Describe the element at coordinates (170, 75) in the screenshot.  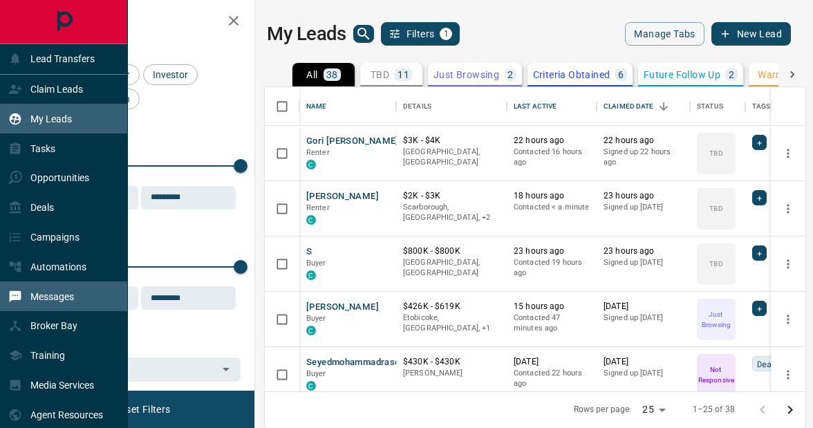
I see `span: Investor` at that location.